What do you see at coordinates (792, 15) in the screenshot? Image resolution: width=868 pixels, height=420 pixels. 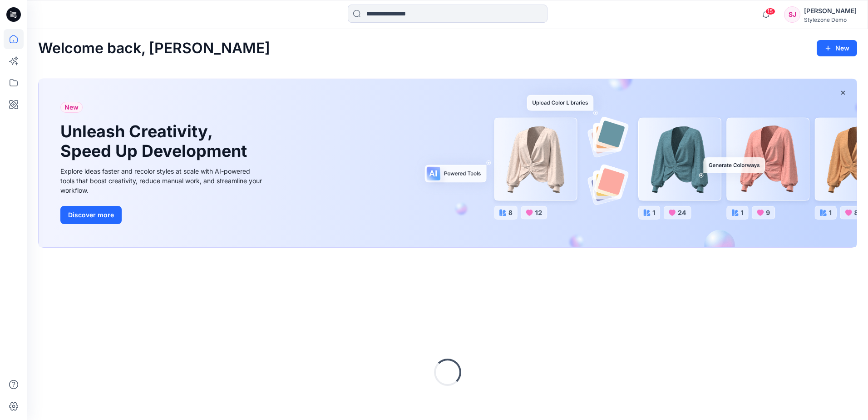 I see `div: SJ` at bounding box center [792, 15].